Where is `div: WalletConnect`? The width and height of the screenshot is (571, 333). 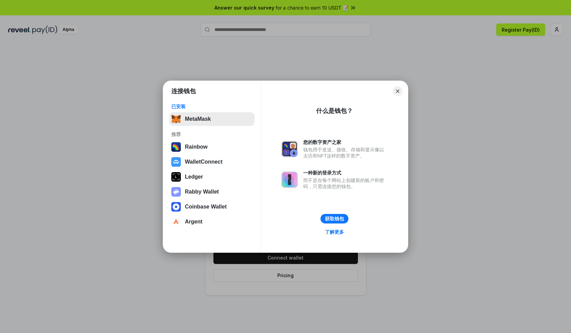
div: WalletConnect is located at coordinates (204, 162).